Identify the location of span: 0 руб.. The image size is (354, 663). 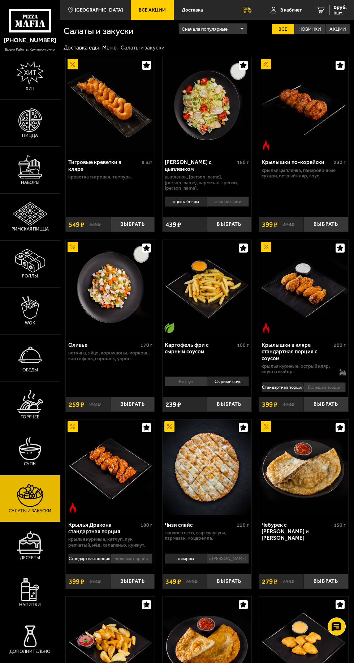
(340, 8).